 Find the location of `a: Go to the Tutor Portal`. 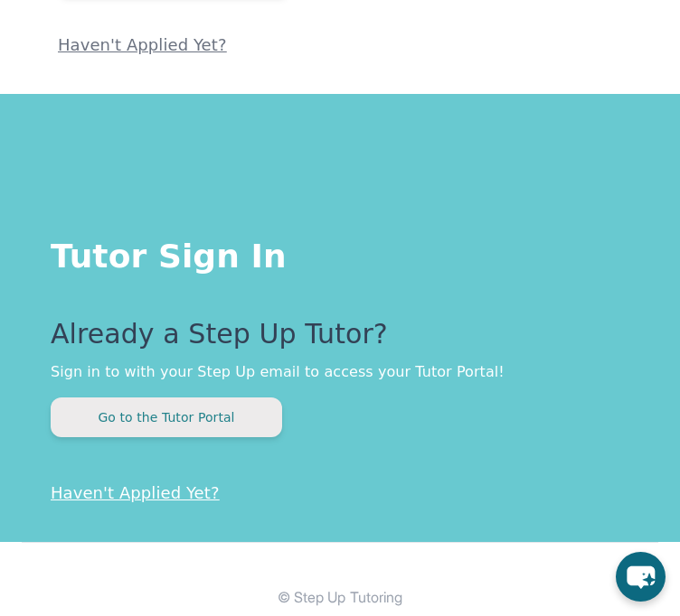

a: Go to the Tutor Portal is located at coordinates (167, 417).